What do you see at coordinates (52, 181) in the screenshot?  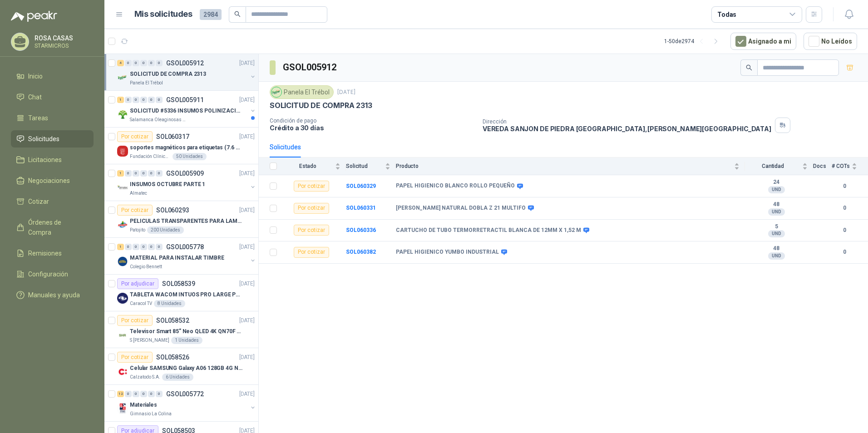 I see `a: Negociaciones` at bounding box center [52, 181].